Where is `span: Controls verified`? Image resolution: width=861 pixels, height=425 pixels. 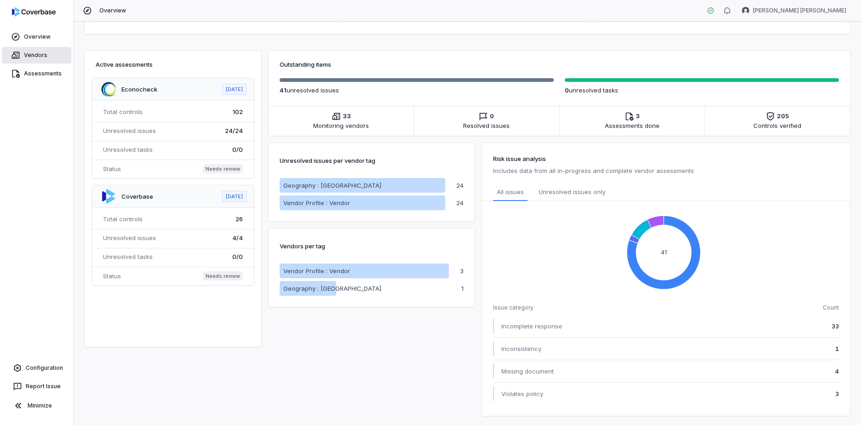
span: Controls verified is located at coordinates (777, 126).